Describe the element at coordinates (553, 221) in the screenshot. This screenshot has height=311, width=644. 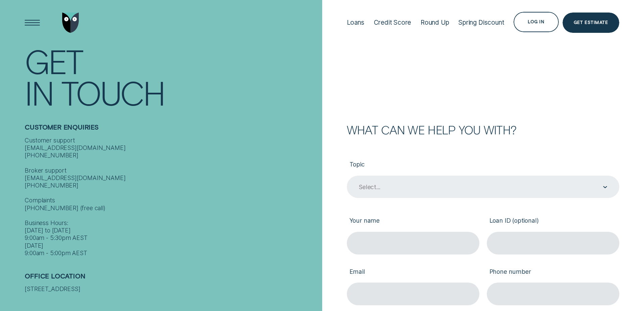
I see `label: Loan ID (optional)` at that location.